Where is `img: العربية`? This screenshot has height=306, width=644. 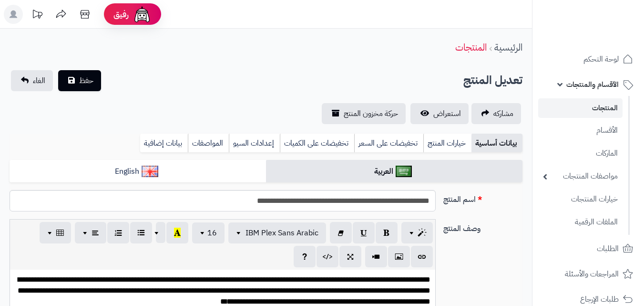
img: العربية is located at coordinates (404, 171).